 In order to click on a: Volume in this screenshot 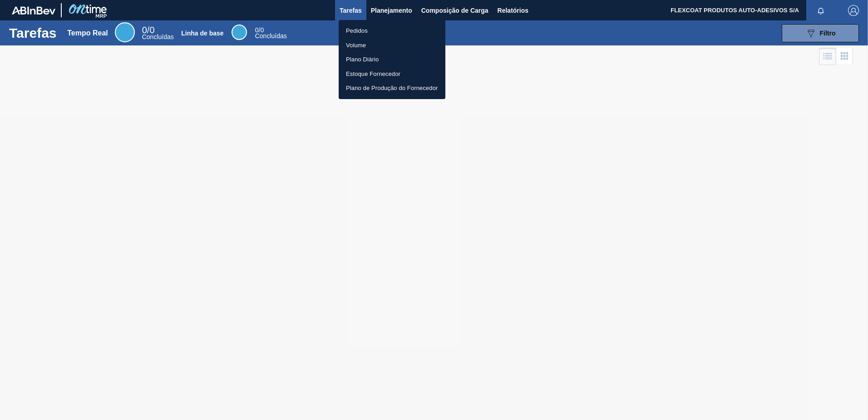, I will do `click(392, 46)`.